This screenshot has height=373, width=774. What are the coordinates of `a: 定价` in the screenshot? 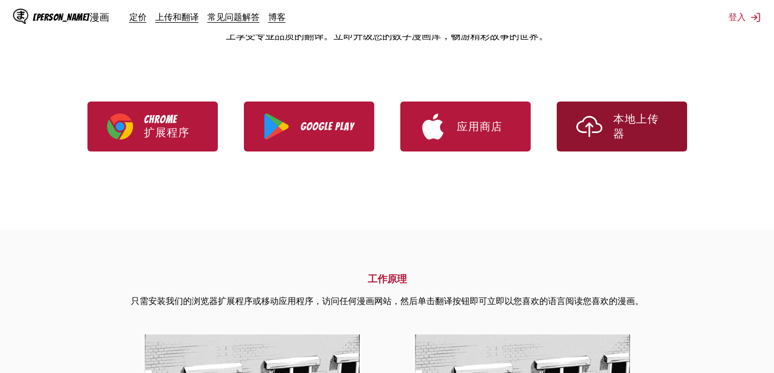 It's located at (138, 17).